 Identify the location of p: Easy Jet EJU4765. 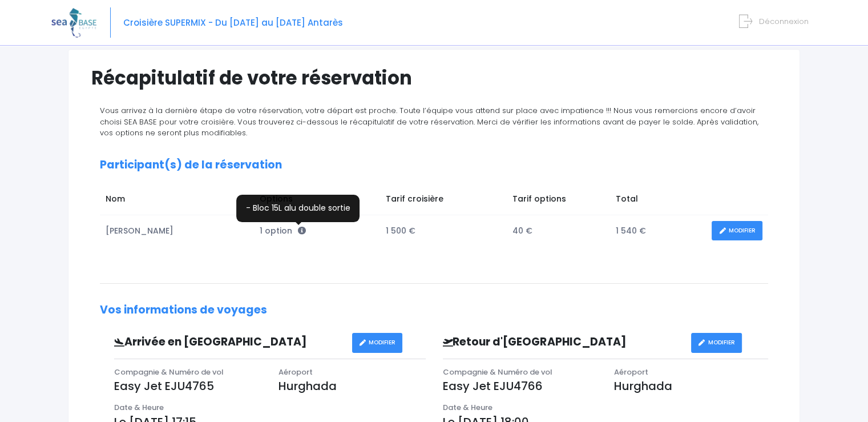
(188, 386).